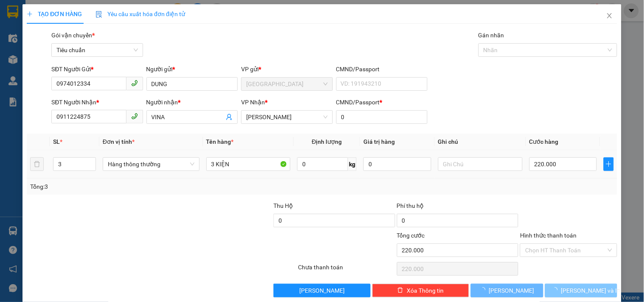 Image resolution: width=644 pixels, height=302 pixels. I want to click on span: Tổng cước, so click(411, 236).